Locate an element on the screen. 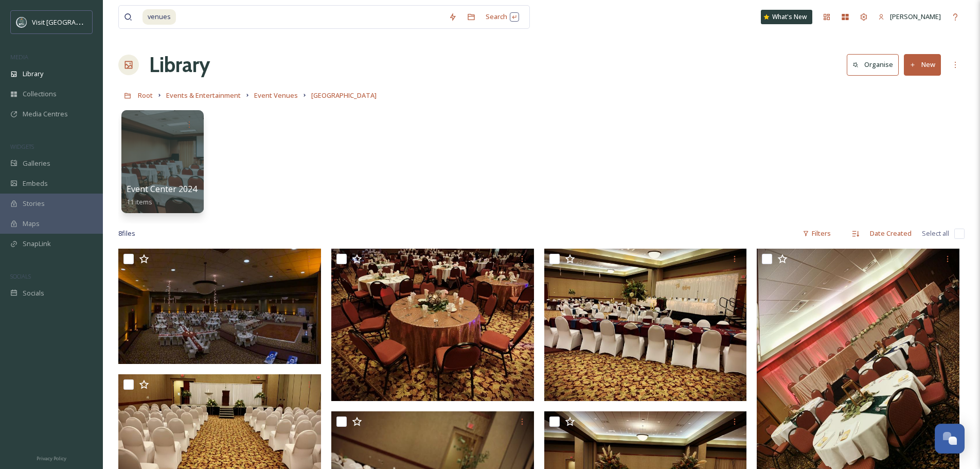  span: Event Center 2024 is located at coordinates (161, 189).